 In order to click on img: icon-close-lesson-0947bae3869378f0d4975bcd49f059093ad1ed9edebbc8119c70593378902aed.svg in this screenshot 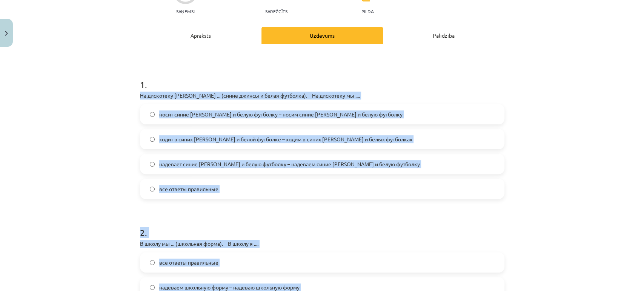, I will do `click(6, 33)`.